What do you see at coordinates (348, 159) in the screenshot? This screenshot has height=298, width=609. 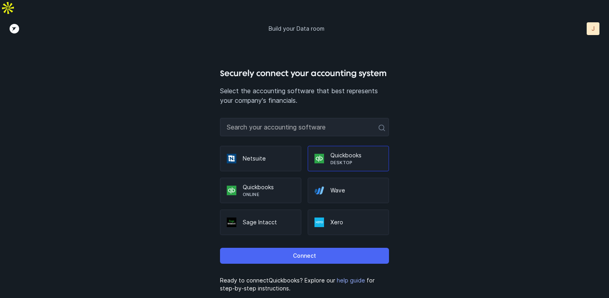 I see `div: QuickbooksDesktop` at bounding box center [348, 159].